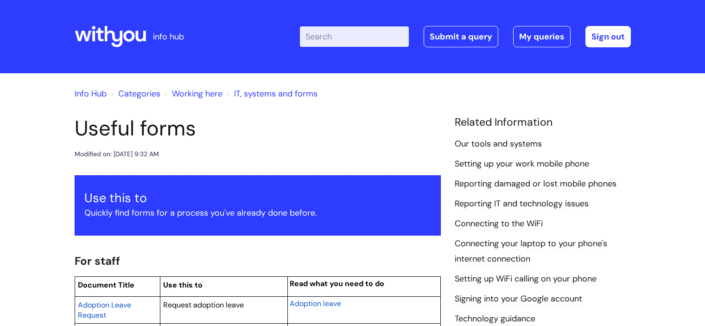  I want to click on p: info hub, so click(168, 37).